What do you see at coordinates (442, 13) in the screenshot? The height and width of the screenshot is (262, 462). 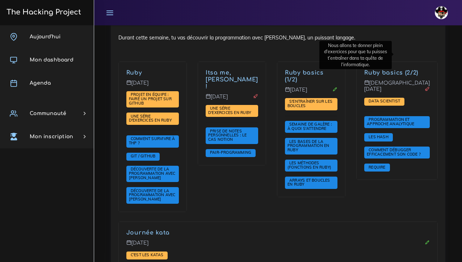 I see `img: avatar` at bounding box center [442, 13].